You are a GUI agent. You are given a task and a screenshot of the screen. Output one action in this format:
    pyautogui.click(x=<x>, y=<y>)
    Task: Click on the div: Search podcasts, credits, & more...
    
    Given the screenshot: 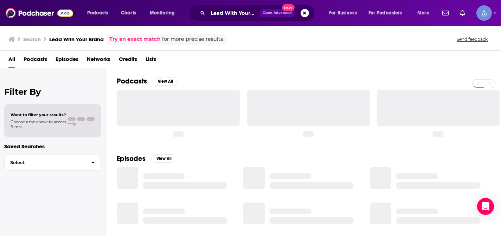 What is the action you would take?
    pyautogui.click(x=258, y=13)
    